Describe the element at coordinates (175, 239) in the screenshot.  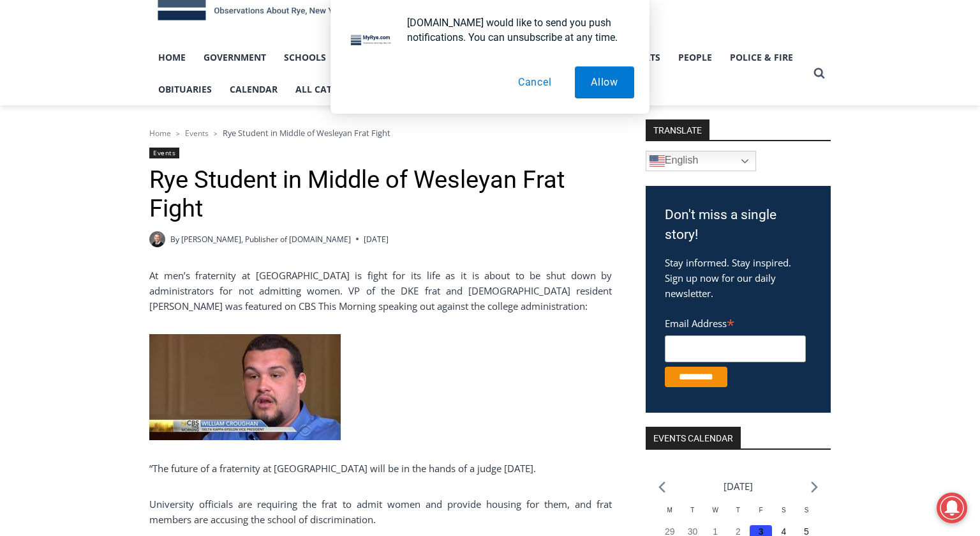
I see `span: By` at that location.